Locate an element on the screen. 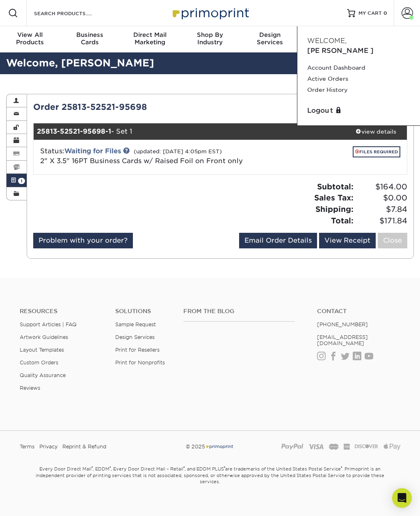 The height and width of the screenshot is (516, 420). a: Terms is located at coordinates (27, 447).